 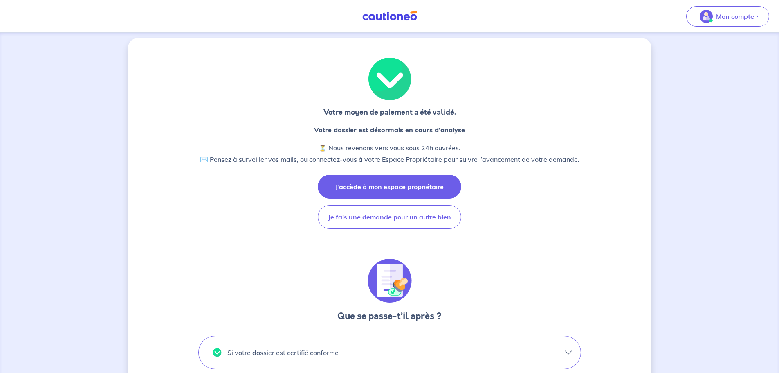 What do you see at coordinates (706, 16) in the screenshot?
I see `img: illu_account_valid_menu.svg` at bounding box center [706, 16].